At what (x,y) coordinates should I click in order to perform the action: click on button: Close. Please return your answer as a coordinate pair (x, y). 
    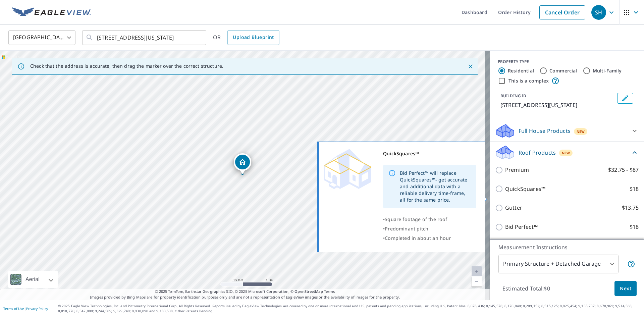
    Looking at the image, I should click on (471, 67).